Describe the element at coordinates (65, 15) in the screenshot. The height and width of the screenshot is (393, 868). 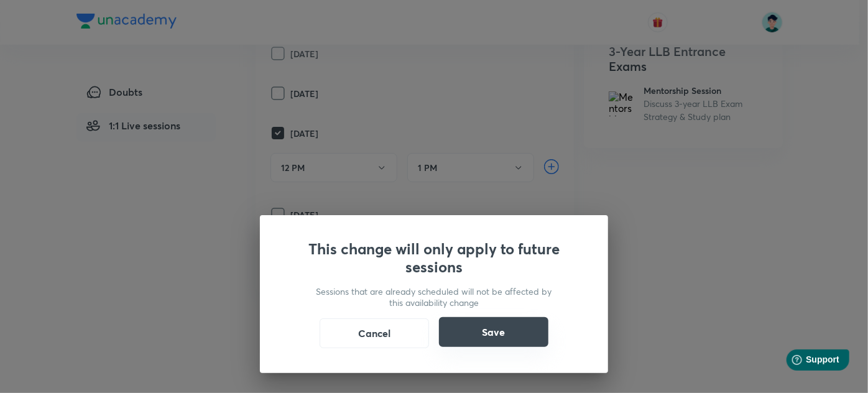
I see `span: Support` at that location.